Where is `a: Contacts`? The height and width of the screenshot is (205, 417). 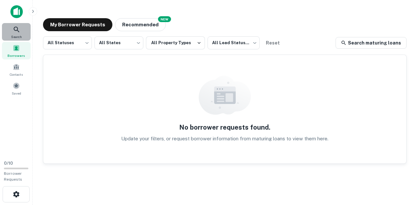
a: Contacts is located at coordinates (16, 70).